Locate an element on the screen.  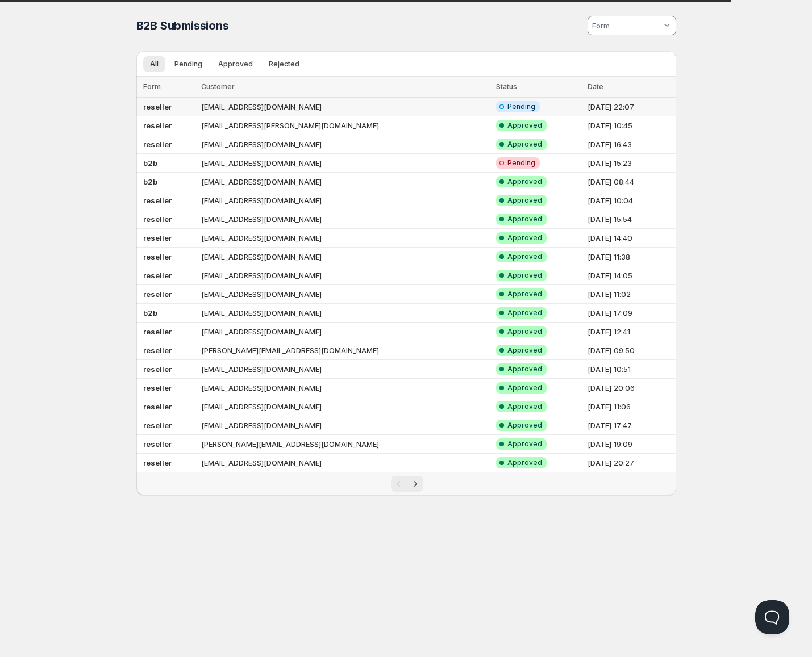
span: Customer is located at coordinates (218, 86).